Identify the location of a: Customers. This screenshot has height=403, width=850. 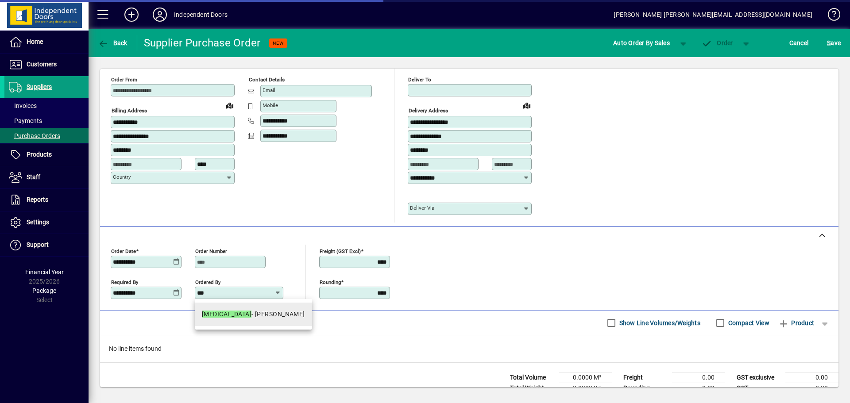
(46, 65).